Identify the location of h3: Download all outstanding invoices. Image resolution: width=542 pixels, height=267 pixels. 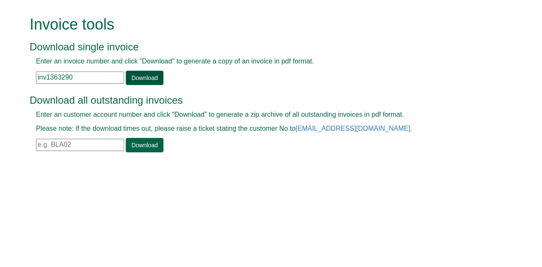
(261, 100).